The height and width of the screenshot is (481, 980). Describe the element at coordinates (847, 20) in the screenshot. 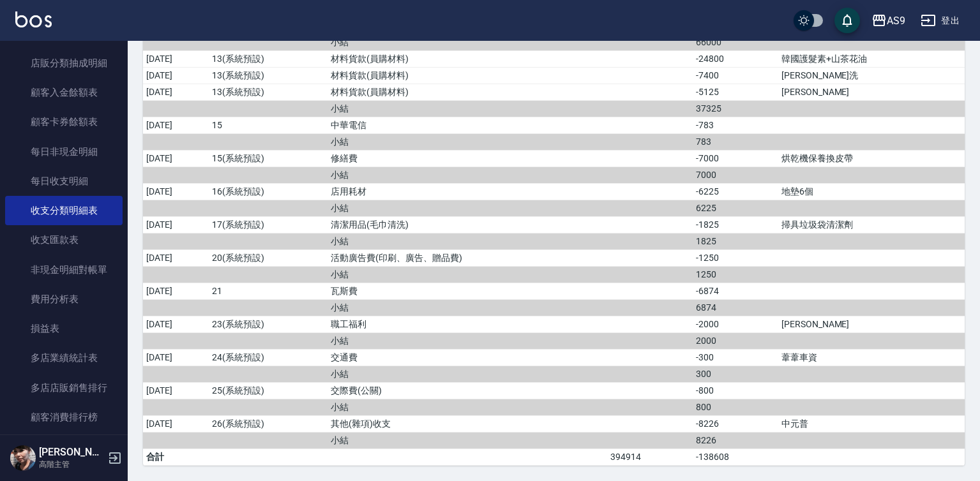

I see `button: save` at that location.